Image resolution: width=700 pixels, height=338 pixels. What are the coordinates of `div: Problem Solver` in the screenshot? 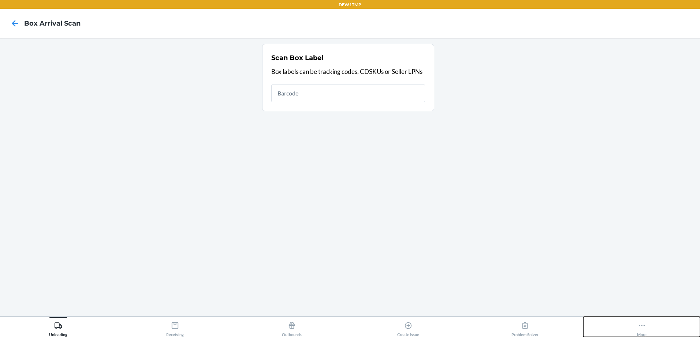 It's located at (525, 328).